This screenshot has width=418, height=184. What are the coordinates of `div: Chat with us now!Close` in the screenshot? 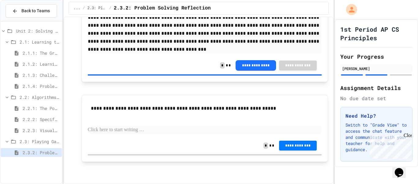 It's located at (22, 21).